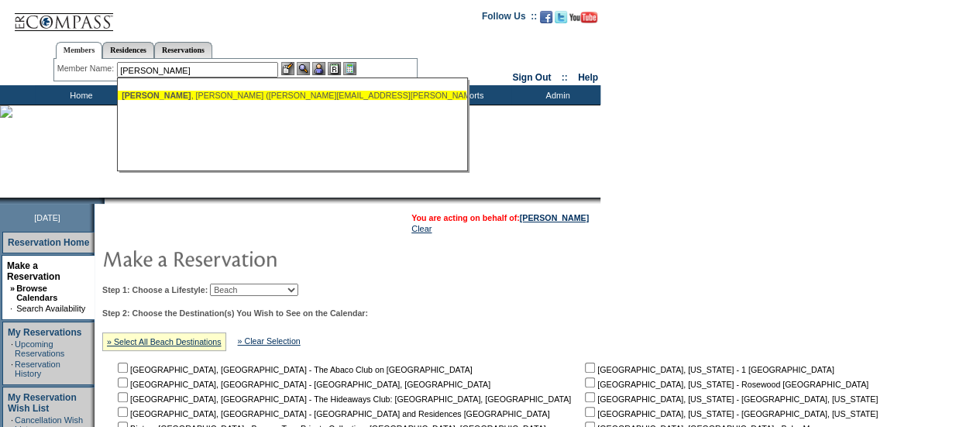 The image size is (980, 427). What do you see at coordinates (33, 271) in the screenshot?
I see `a: Make a Reservation` at bounding box center [33, 271].